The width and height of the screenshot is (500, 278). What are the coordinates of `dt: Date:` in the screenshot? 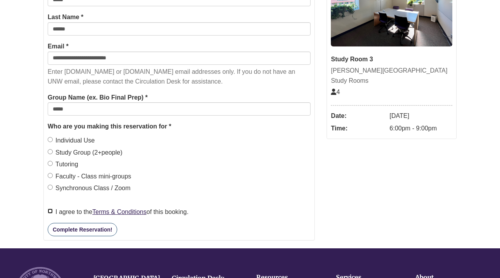 It's located at (358, 116).